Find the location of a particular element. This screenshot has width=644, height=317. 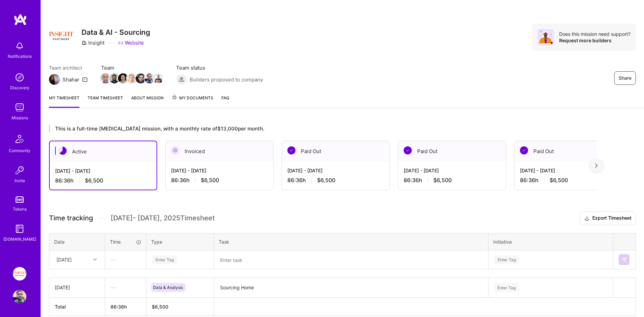

div: Active is located at coordinates (103, 152).